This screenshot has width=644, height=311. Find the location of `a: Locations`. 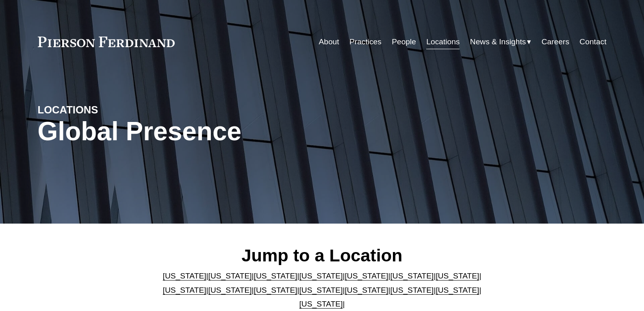

a: Locations is located at coordinates (443, 42).